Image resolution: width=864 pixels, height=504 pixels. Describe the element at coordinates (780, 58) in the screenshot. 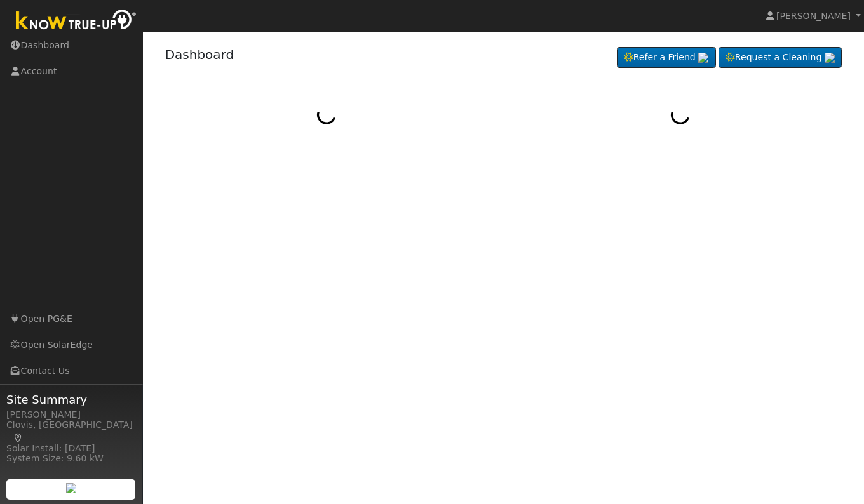

I see `a: Request a Cleaning` at that location.